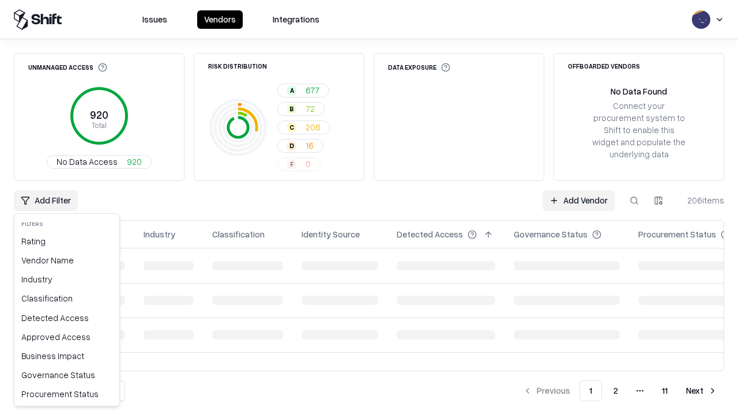  I want to click on div: Rating, so click(67, 241).